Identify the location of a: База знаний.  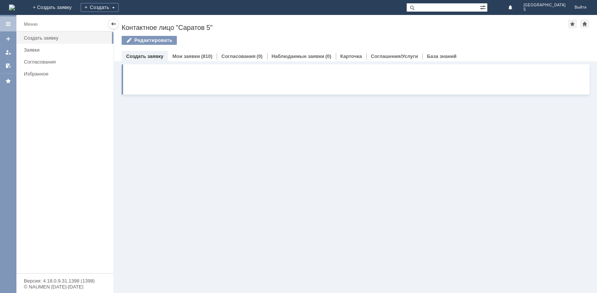
(442, 56).